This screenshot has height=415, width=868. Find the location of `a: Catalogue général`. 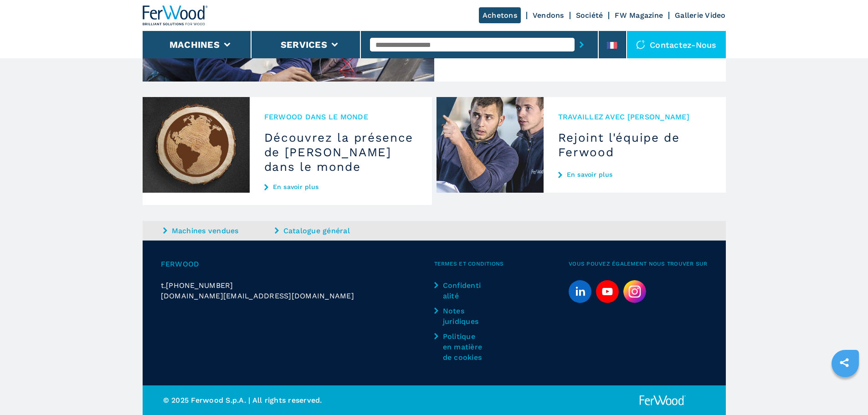

a: Catalogue général is located at coordinates (329, 230).